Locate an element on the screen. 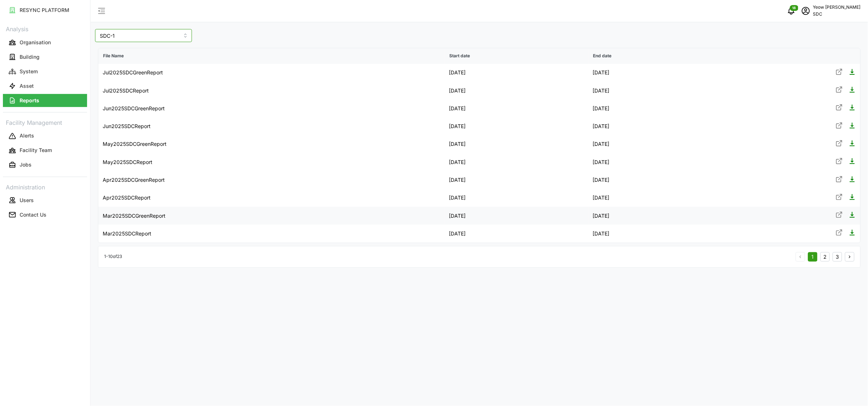 The height and width of the screenshot is (406, 868). button: Alerts is located at coordinates (45, 136).